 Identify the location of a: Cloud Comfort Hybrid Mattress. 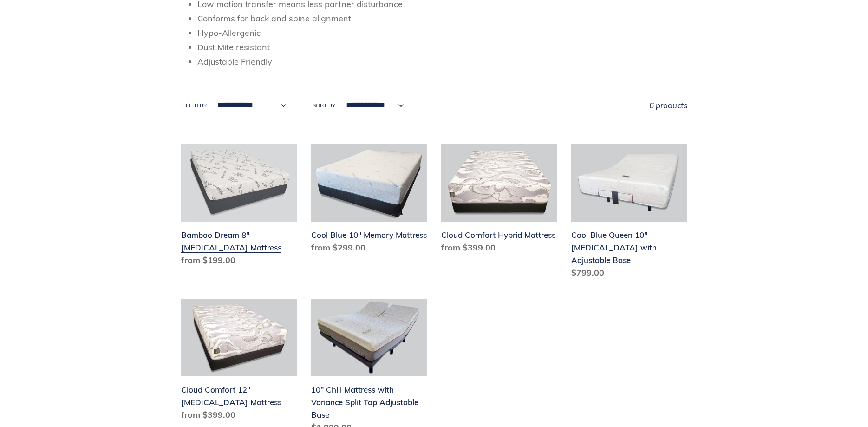
(500, 201).